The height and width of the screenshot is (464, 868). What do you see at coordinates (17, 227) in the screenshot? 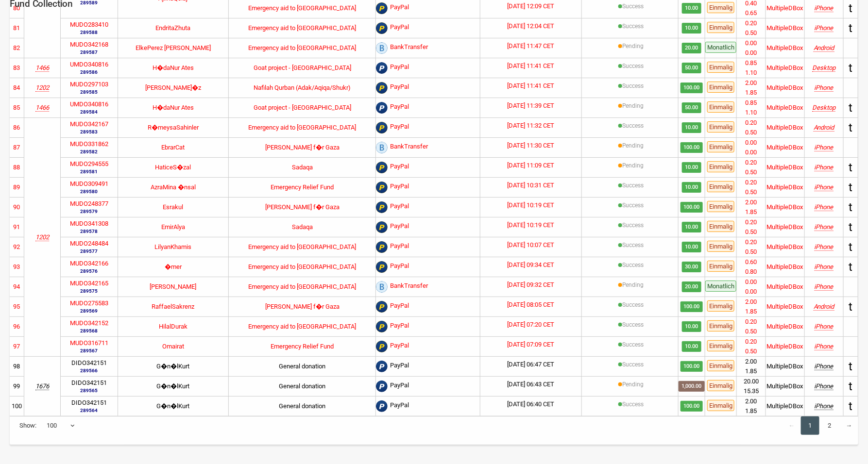
I see `td: 91` at bounding box center [17, 227].